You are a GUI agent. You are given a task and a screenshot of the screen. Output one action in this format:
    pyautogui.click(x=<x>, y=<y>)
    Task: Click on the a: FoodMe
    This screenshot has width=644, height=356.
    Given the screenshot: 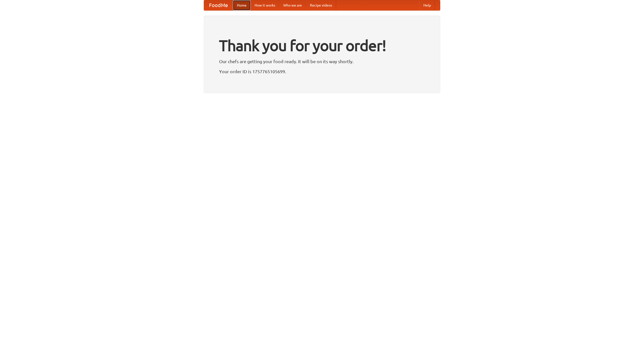 What is the action you would take?
    pyautogui.click(x=218, y=6)
    